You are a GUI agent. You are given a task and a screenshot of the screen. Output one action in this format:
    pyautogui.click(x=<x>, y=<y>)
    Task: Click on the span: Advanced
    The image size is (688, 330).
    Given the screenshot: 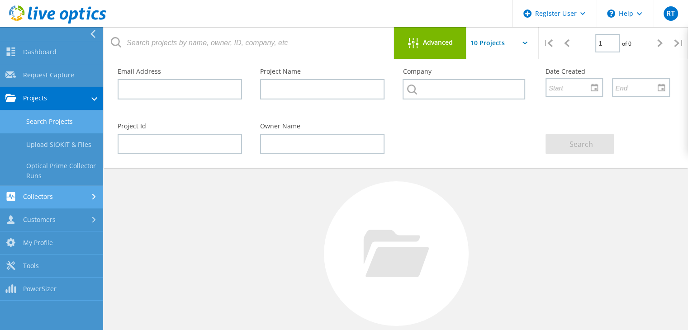 What is the action you would take?
    pyautogui.click(x=438, y=42)
    